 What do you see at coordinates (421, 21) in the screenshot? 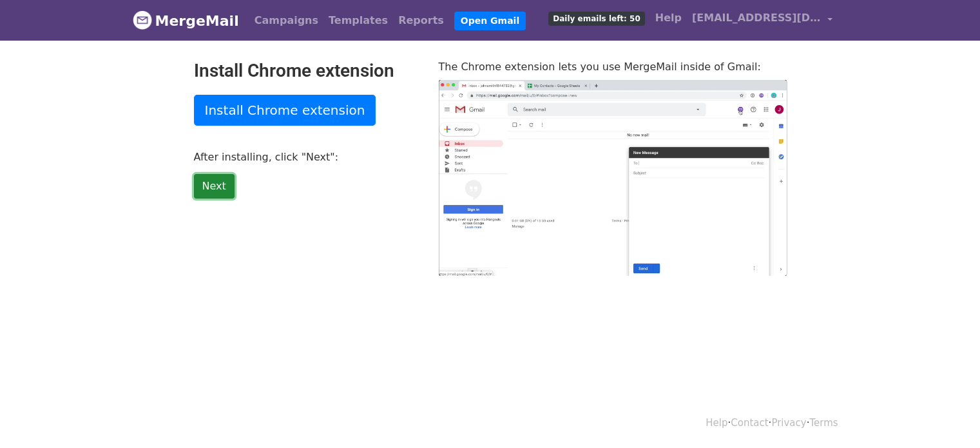
I see `a: Reports` at bounding box center [421, 21].